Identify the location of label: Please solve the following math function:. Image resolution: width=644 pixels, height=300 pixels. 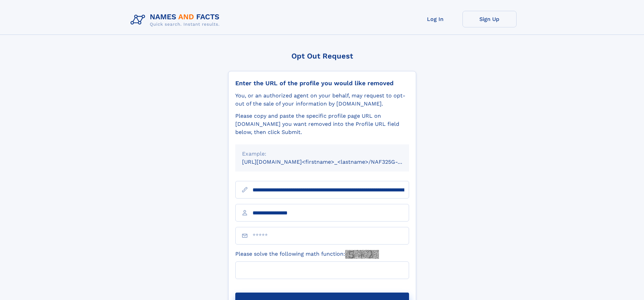
(307, 255).